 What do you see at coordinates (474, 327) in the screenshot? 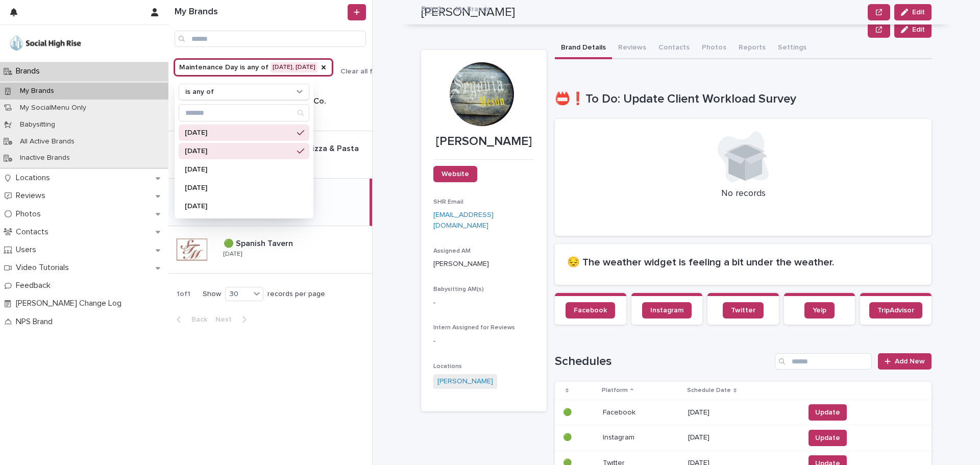
I see `span: Intern Assigned for Reviews` at bounding box center [474, 327].